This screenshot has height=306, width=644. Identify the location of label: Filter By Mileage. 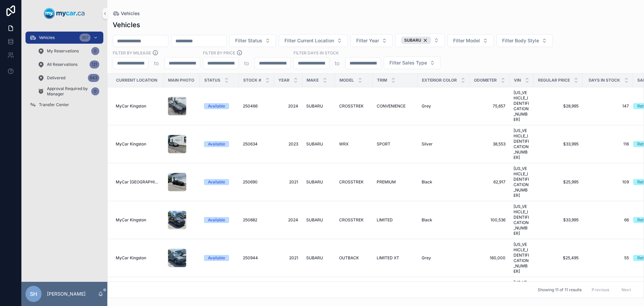
(132, 53).